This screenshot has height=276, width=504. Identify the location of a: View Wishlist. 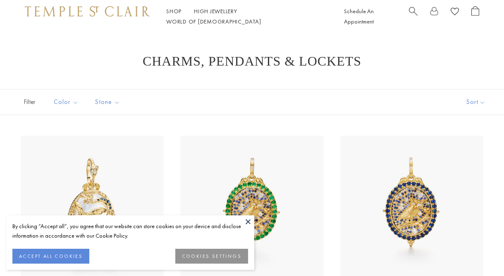
(455, 12).